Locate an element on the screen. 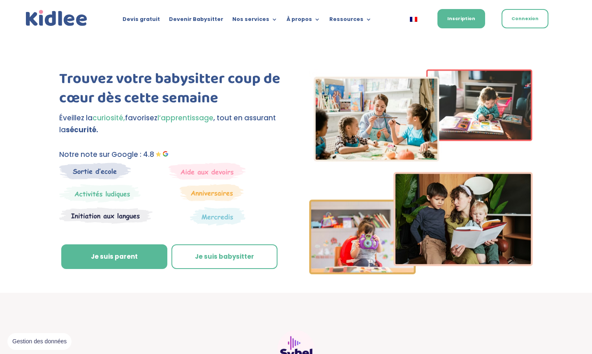  picture: Imgs-2 is located at coordinates (421, 272).